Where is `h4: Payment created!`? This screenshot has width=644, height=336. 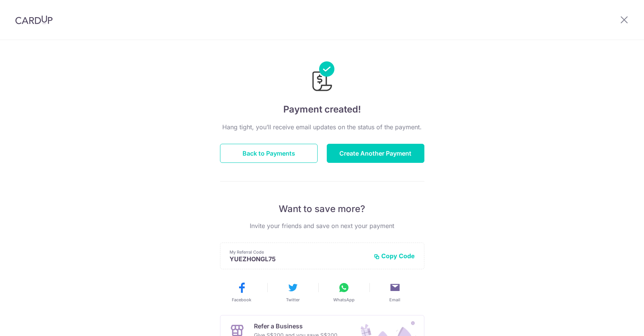 h4: Payment created! is located at coordinates (322, 109).